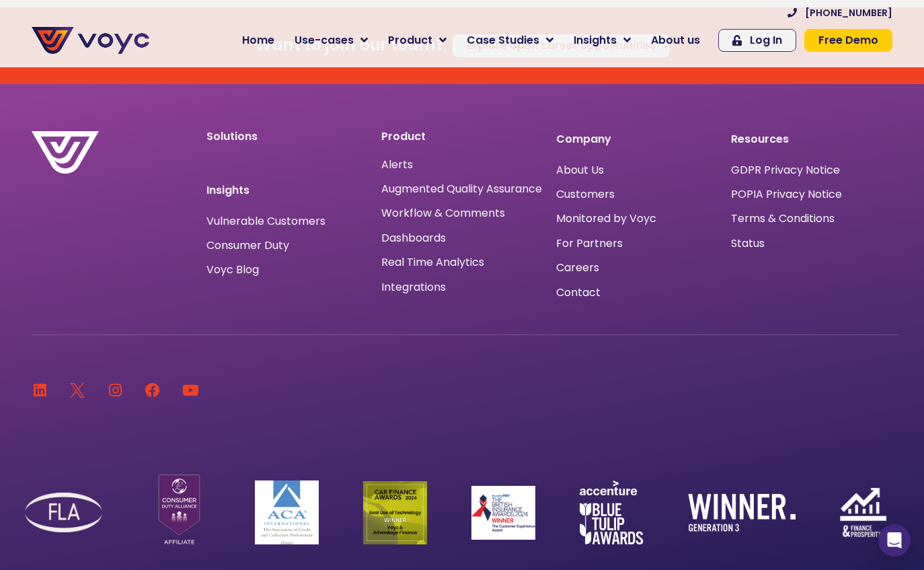 The height and width of the screenshot is (570, 924). I want to click on a: Use-cases, so click(331, 40).